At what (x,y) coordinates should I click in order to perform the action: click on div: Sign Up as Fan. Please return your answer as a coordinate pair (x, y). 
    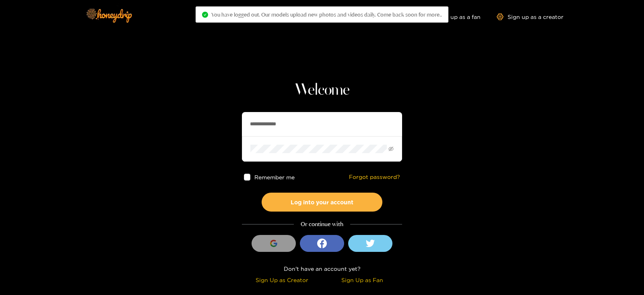
    Looking at the image, I should click on (362, 280).